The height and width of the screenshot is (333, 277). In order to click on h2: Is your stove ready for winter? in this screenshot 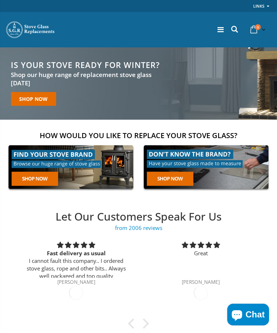, I will do `click(91, 64)`.